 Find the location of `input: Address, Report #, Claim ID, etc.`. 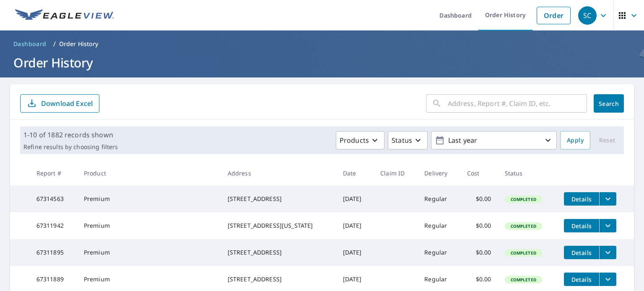

input: Address, Report #, Claim ID, etc. is located at coordinates (518, 104).